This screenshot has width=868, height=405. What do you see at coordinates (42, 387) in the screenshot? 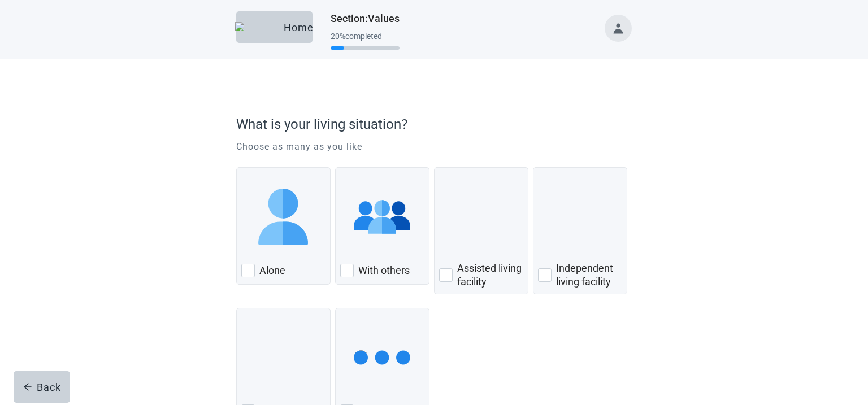
I see `div: Back` at bounding box center [42, 387].